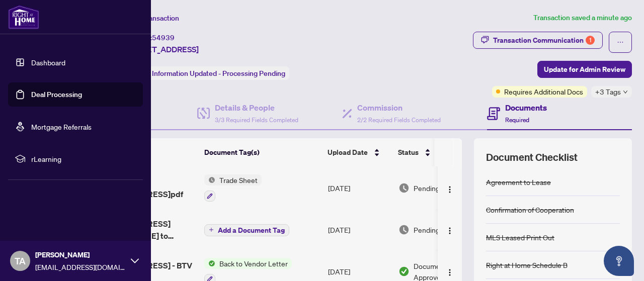 This screenshot has width=644, height=281. I want to click on h4: Documents, so click(526, 108).